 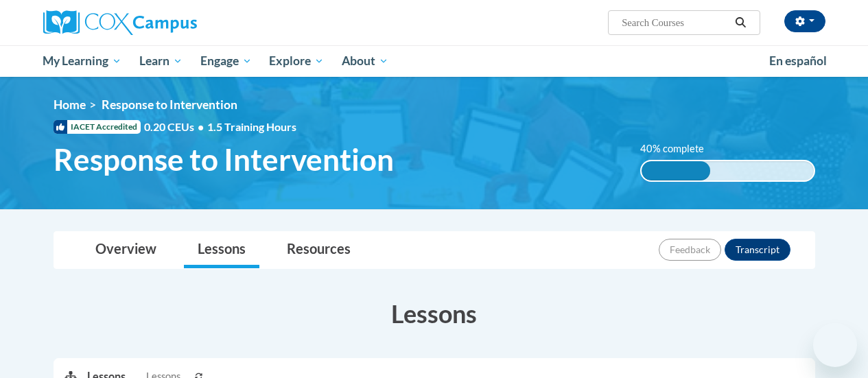 What do you see at coordinates (161, 61) in the screenshot?
I see `span: Learn` at bounding box center [161, 61].